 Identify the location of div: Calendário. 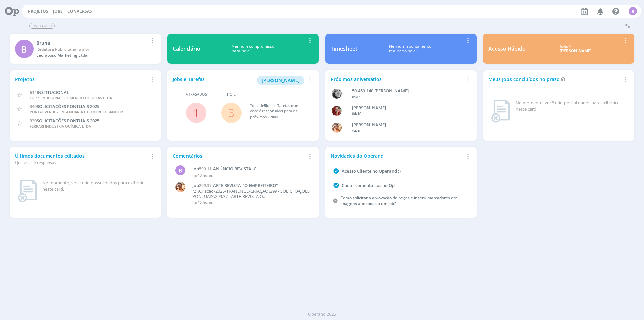
(187, 49).